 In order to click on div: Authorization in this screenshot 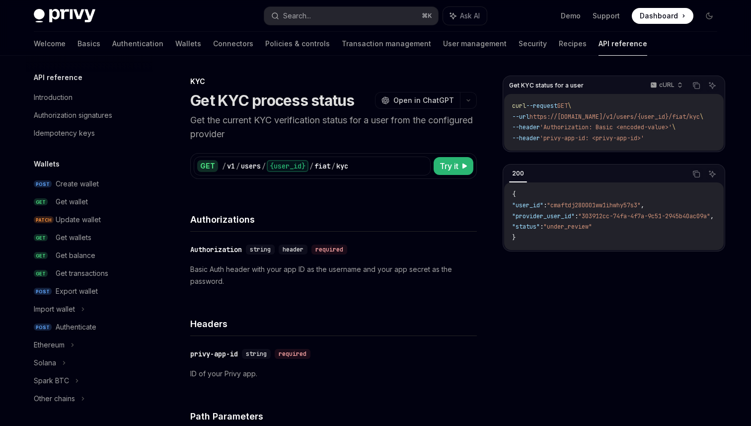, I will do `click(216, 249)`.